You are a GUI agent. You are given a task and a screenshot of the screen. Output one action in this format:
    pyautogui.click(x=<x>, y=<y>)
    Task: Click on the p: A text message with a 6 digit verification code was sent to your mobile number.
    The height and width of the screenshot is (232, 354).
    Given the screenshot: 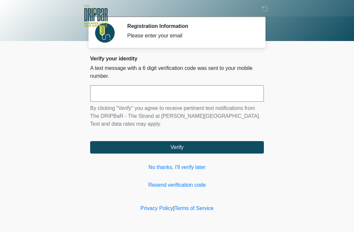 What is the action you would take?
    pyautogui.click(x=177, y=72)
    